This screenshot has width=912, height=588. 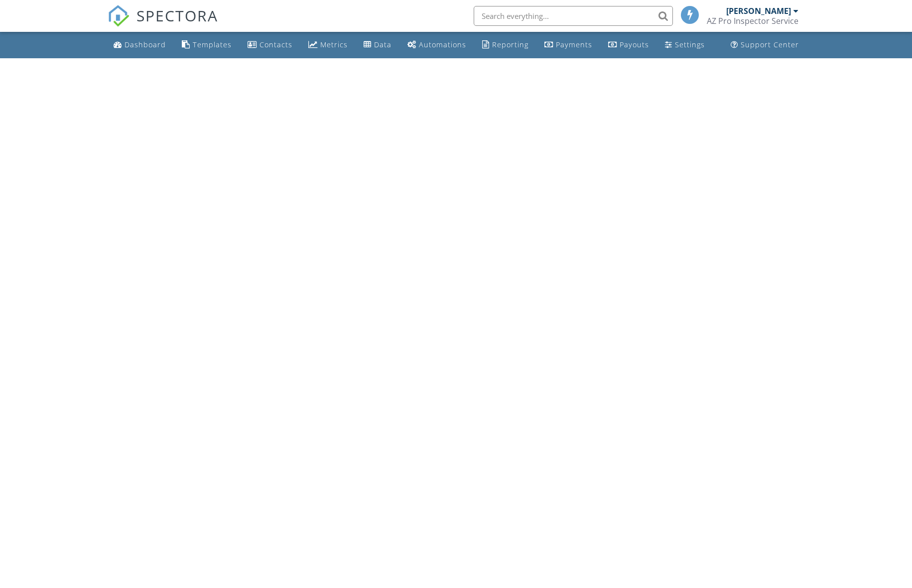 I want to click on a: Payments, so click(x=568, y=45).